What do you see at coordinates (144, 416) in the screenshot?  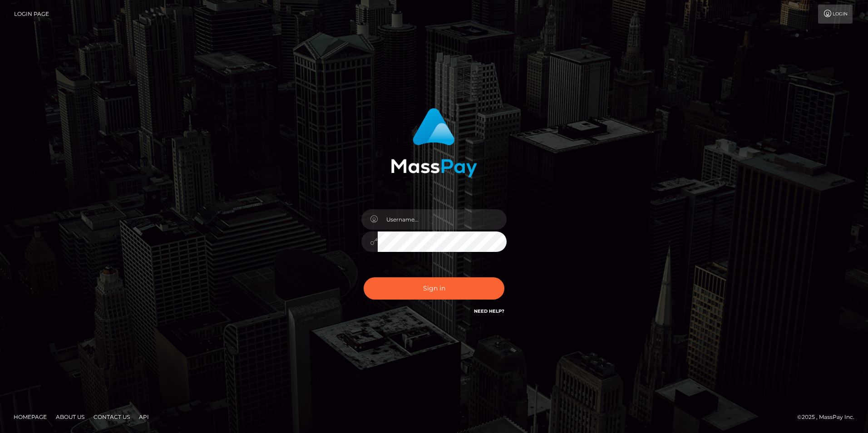 I see `a: API` at bounding box center [144, 416].